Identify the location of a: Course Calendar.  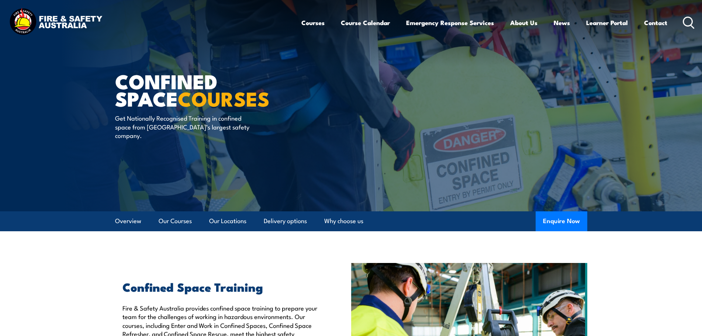
(365, 22).